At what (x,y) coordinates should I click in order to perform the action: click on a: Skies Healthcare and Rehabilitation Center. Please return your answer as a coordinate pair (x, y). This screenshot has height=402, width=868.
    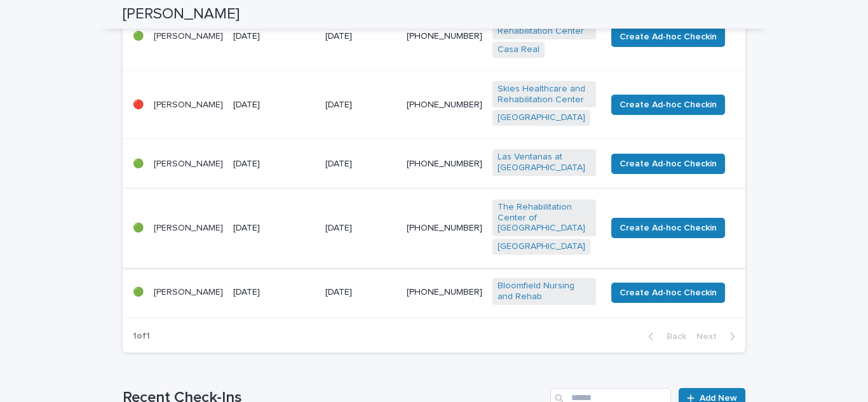
    Looking at the image, I should click on (543, 95).